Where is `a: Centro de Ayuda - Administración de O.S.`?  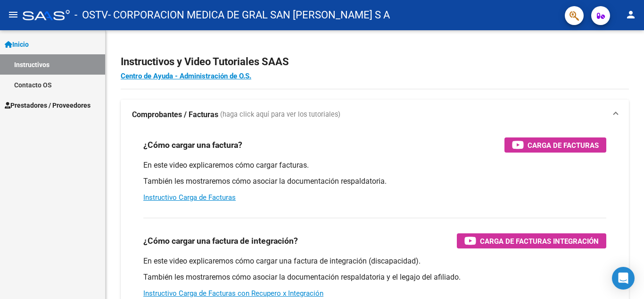 a: Centro de Ayuda - Administración de O.S. is located at coordinates (186, 76).